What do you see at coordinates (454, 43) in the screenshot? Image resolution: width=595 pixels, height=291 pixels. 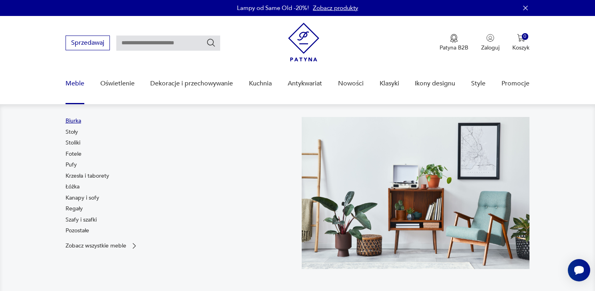 I see `button: Patyna B2B` at bounding box center [454, 43].